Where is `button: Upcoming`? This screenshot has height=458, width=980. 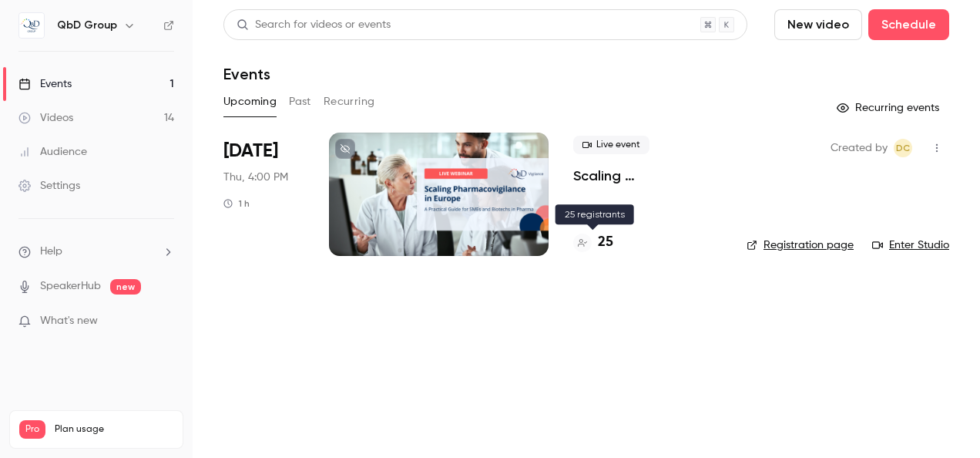 button: Upcoming is located at coordinates (250, 102).